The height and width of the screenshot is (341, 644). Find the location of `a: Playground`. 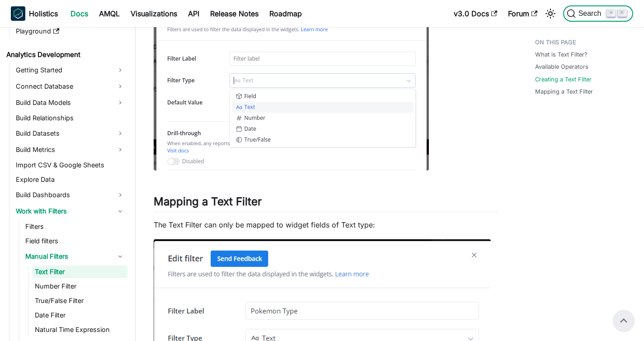

a: Playground is located at coordinates (70, 31).